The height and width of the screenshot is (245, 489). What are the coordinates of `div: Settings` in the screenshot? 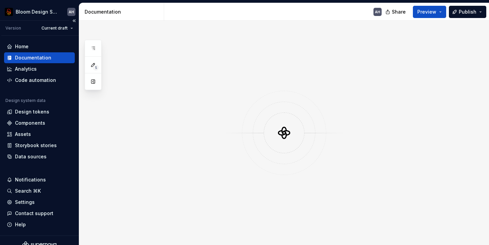 It's located at (25, 202).